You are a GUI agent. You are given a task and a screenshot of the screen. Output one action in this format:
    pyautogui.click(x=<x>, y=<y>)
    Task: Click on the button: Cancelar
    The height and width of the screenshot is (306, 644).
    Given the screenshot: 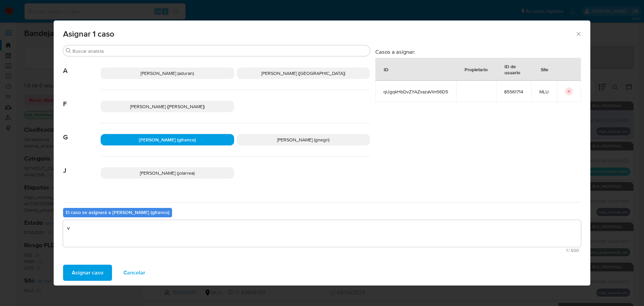 What is the action you would take?
    pyautogui.click(x=134, y=272)
    